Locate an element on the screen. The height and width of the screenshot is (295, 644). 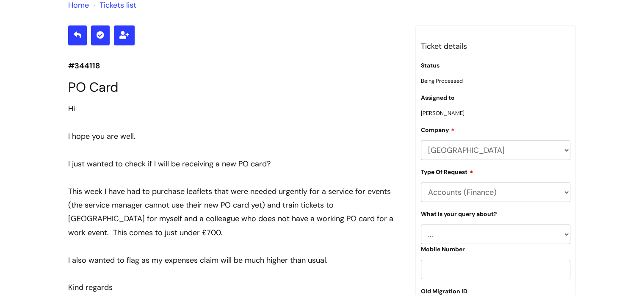
label: Company is located at coordinates (438, 129).